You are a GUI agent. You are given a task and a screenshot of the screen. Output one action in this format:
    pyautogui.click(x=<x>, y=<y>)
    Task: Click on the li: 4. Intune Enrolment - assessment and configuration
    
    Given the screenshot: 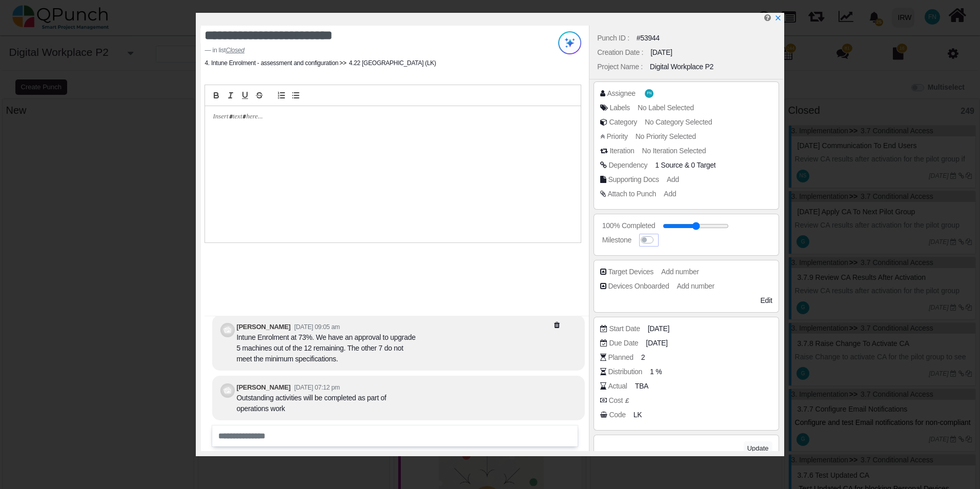 What is the action you would take?
    pyautogui.click(x=271, y=63)
    